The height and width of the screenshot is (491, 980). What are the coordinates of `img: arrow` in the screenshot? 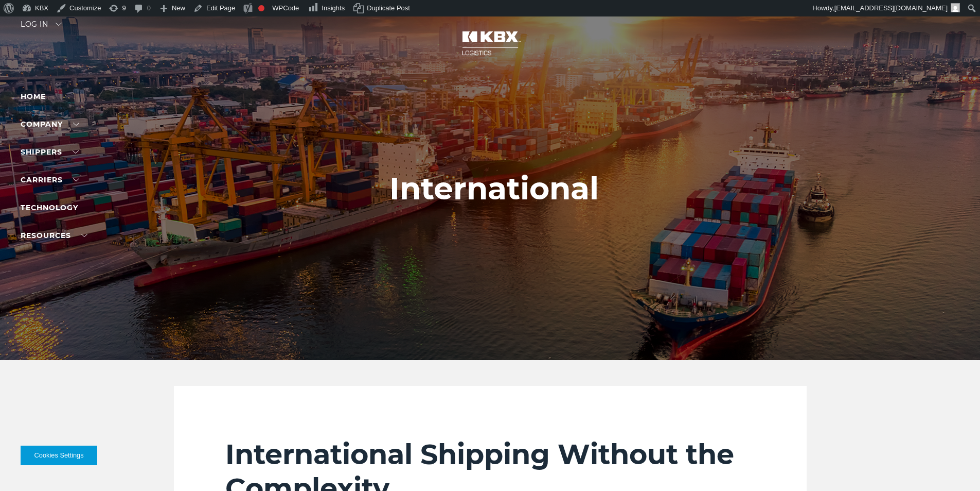 It's located at (59, 25).